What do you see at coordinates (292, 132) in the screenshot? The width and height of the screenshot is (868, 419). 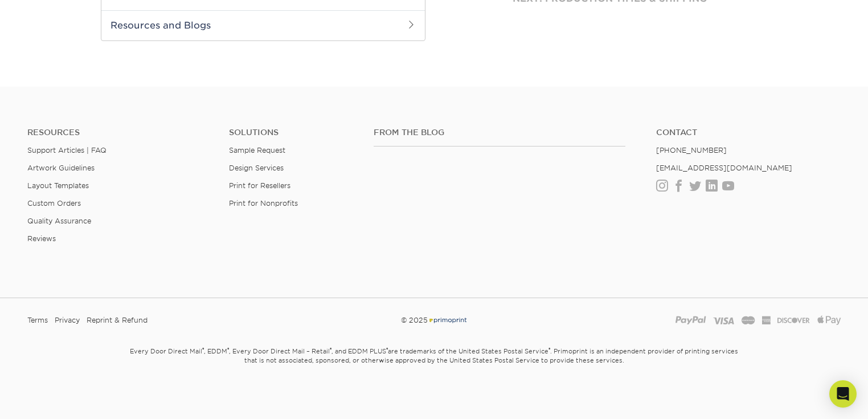 I see `h4: Solutions` at bounding box center [292, 132].